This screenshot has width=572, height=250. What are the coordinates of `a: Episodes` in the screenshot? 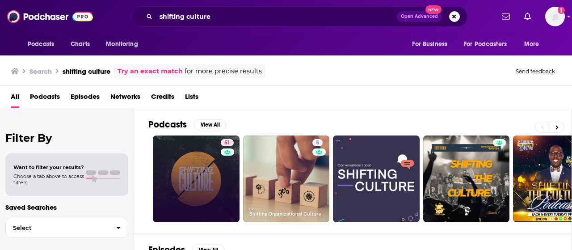 It's located at (85, 98).